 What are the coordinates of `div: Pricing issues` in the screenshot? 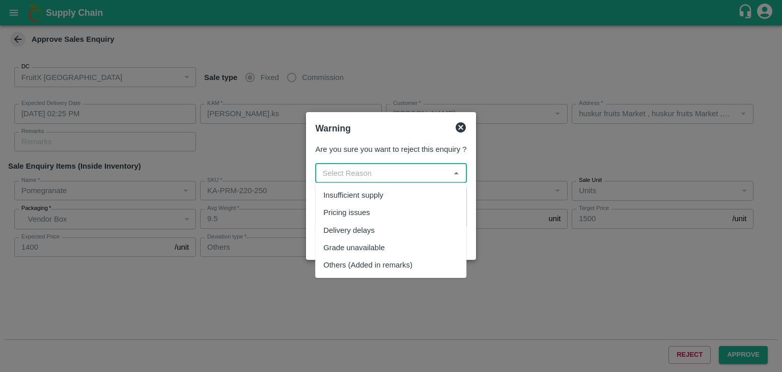 It's located at (347, 213).